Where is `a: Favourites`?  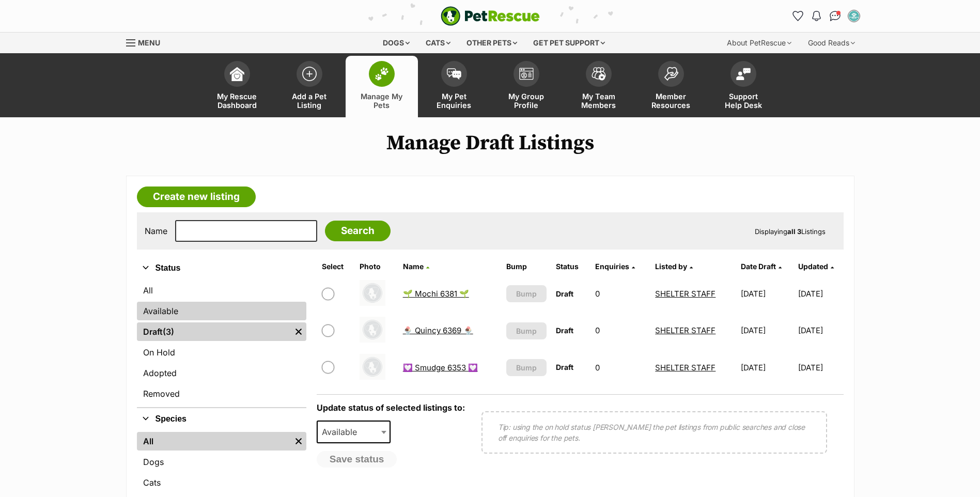 a: Favourites is located at coordinates (798, 16).